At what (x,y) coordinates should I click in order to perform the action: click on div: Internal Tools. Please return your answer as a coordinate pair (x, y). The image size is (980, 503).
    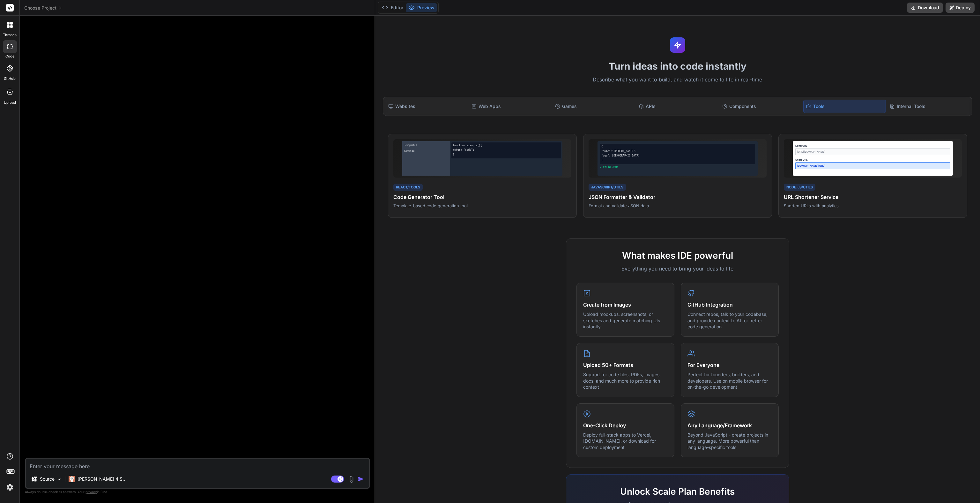
    Looking at the image, I should click on (928, 106).